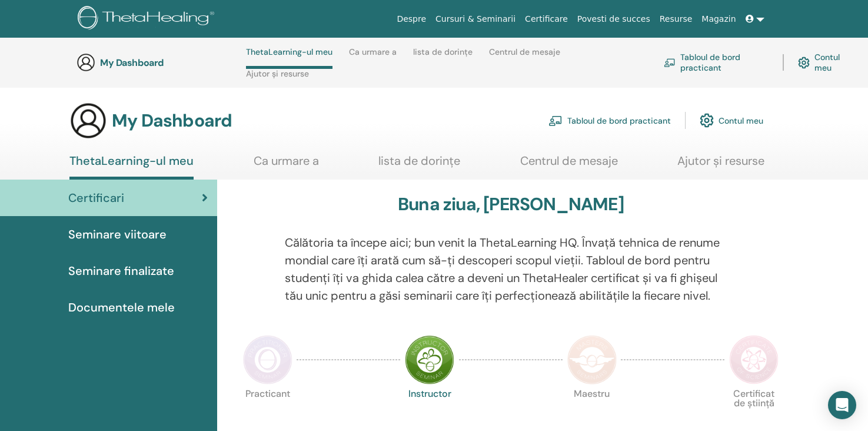 The image size is (868, 431). What do you see at coordinates (614, 19) in the screenshot?
I see `a: Povesti de succes` at bounding box center [614, 19].